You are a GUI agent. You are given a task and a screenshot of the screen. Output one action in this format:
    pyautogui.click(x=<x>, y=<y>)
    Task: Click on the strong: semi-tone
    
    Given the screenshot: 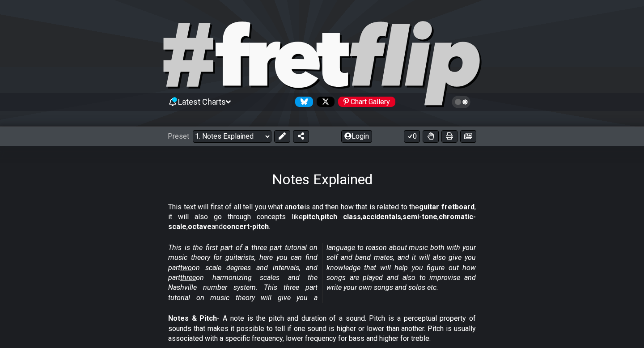 What is the action you would take?
    pyautogui.click(x=420, y=217)
    